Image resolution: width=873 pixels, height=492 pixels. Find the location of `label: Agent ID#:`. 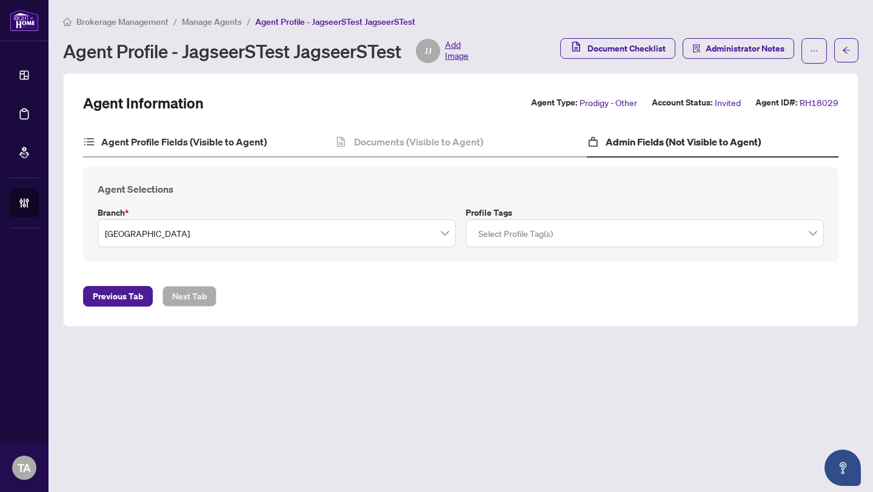

label: Agent ID#: is located at coordinates (776, 102).